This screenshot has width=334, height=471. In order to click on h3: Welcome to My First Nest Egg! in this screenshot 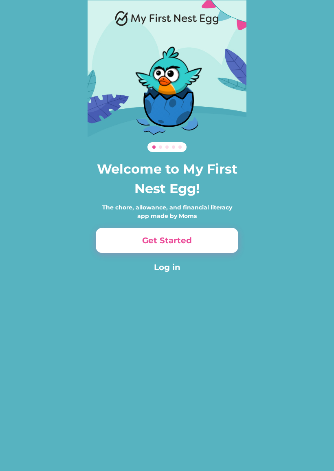, I will do `click(167, 179)`.